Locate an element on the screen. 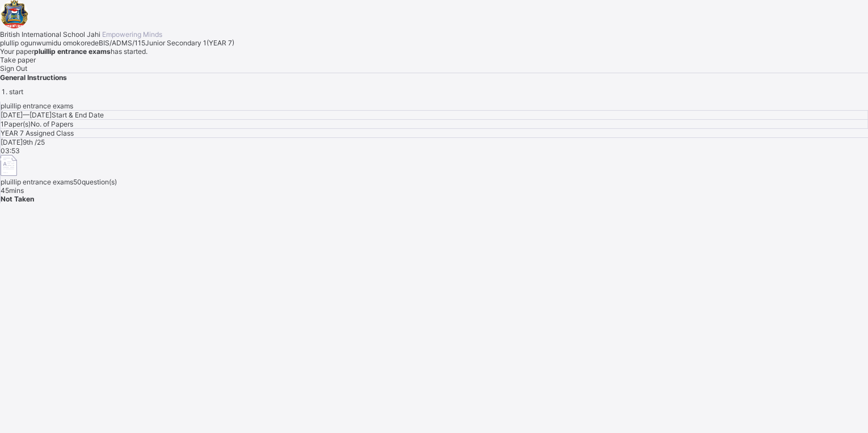  span: YEAR 7 is located at coordinates (13, 133).